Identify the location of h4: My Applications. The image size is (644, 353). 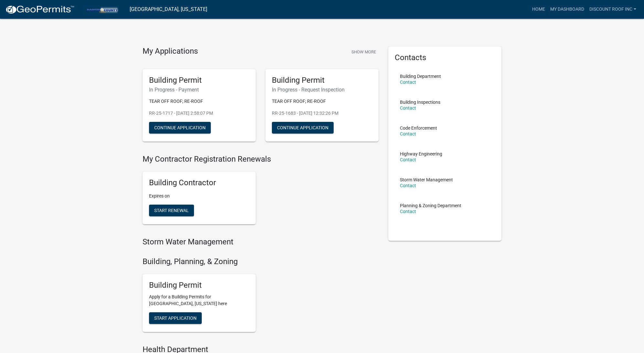
(170, 51).